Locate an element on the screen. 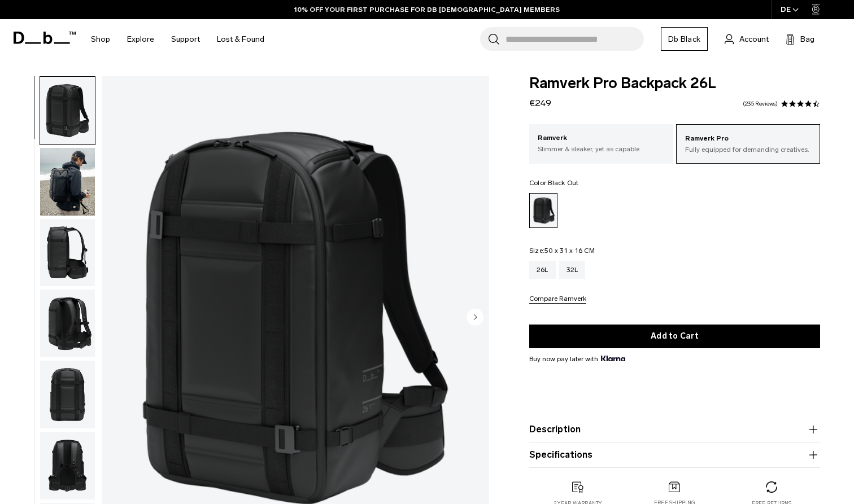 The image size is (854, 504). span: Bag is located at coordinates (807, 39).